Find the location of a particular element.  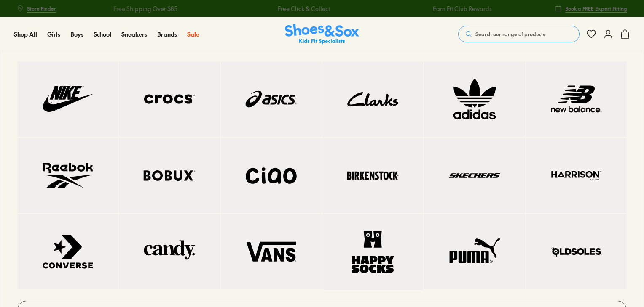

a: School is located at coordinates (102, 34).